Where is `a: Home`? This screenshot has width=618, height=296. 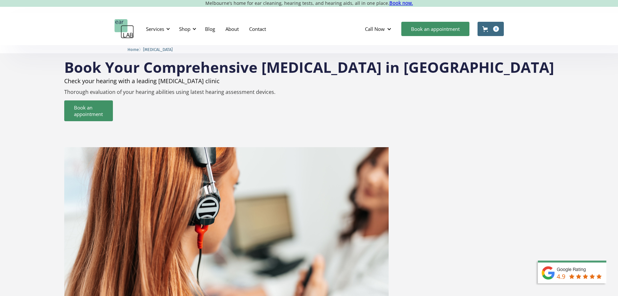
a: Home is located at coordinates (133, 49).